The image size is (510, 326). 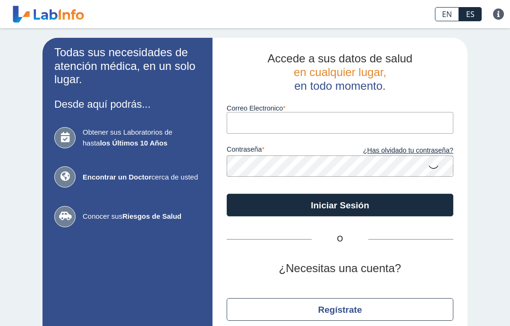 I want to click on h3: Desde aquí podrás..., so click(x=127, y=104).